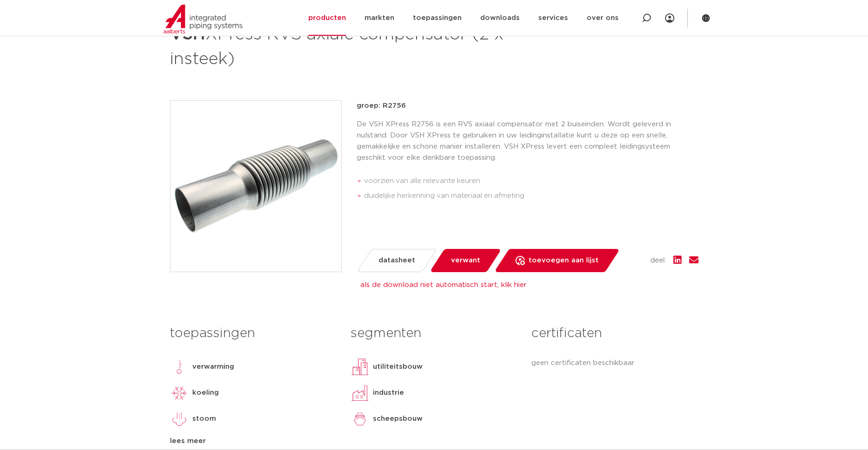  What do you see at coordinates (527, 106) in the screenshot?
I see `p: groep: R2756` at bounding box center [527, 106].